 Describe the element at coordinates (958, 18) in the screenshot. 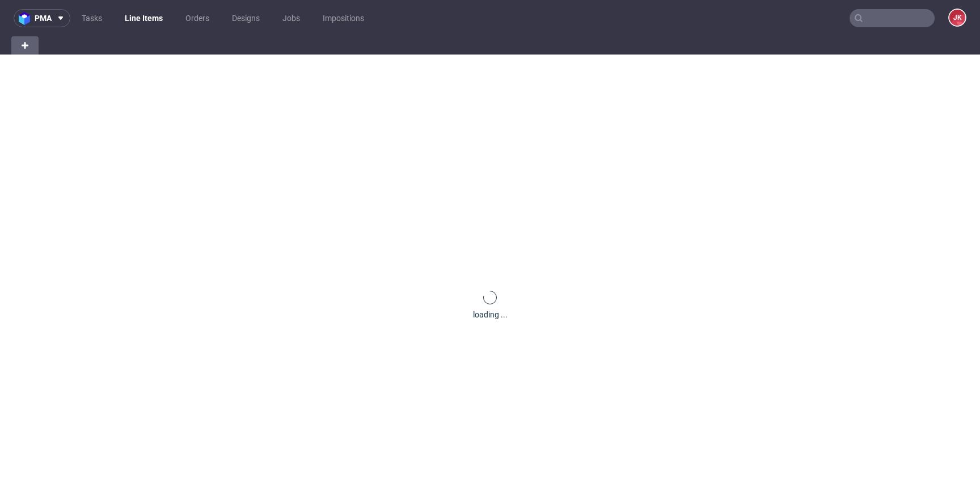

I see `figcaption: JK` at that location.